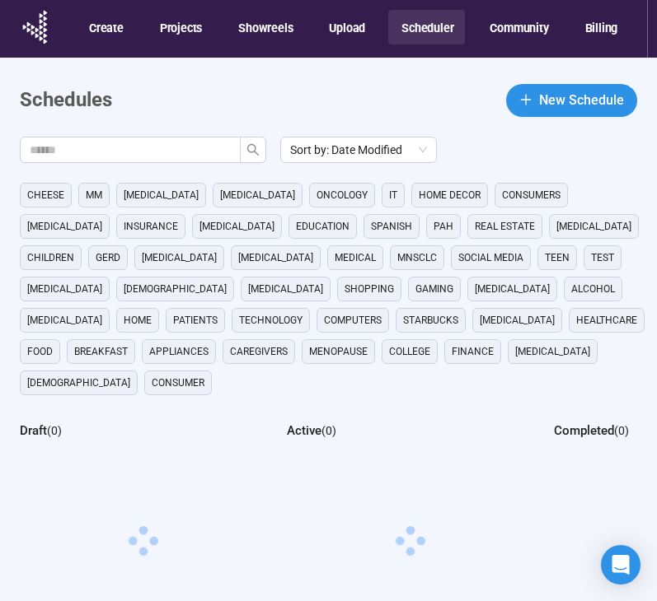  What do you see at coordinates (430, 321) in the screenshot?
I see `span: starbucks` at bounding box center [430, 321].